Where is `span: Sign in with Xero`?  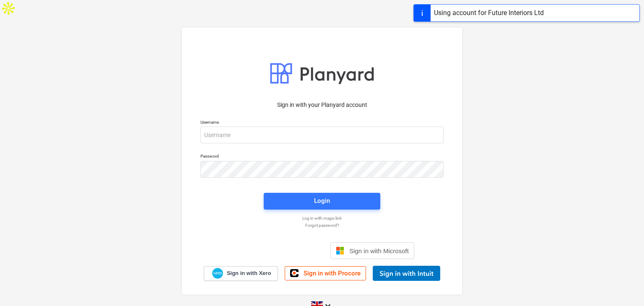 span: Sign in with Xero is located at coordinates (249, 273).